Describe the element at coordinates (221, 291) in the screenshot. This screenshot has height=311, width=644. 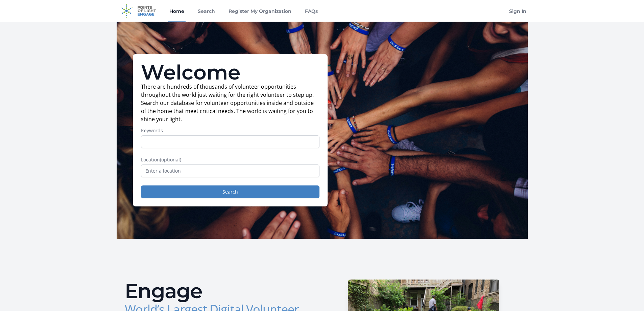
I see `h2: Engage` at that location.